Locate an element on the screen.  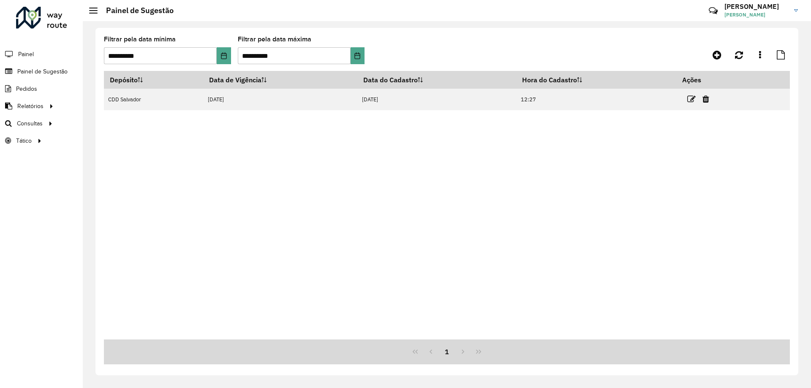
td: CDD Salvador is located at coordinates (153, 99).